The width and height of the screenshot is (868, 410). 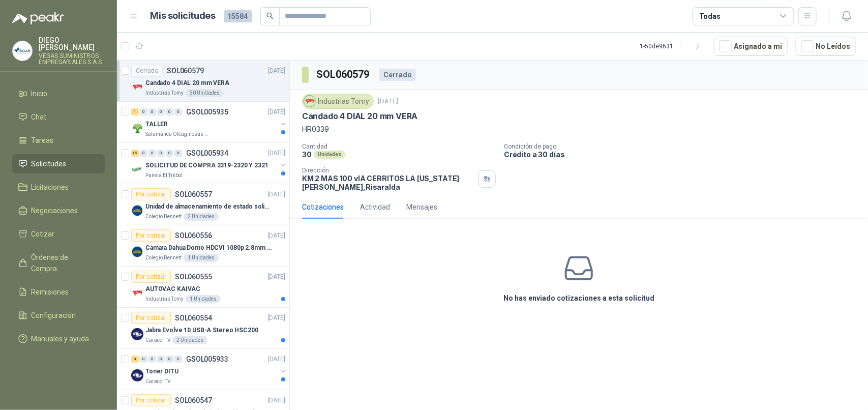 What do you see at coordinates (201, 217) in the screenshot?
I see `div: 2 Unidades` at bounding box center [201, 217].